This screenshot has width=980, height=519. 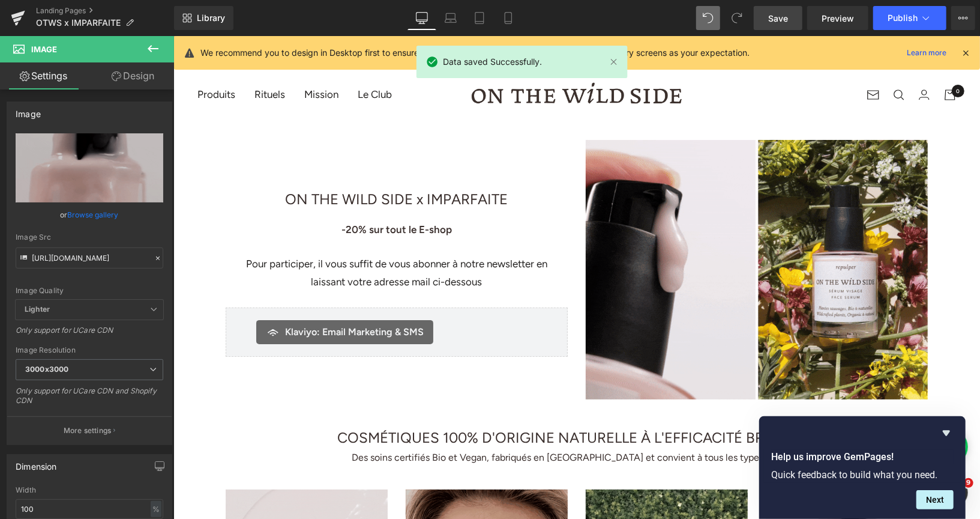 What do you see at coordinates (89, 400) in the screenshot?
I see `div: Only support for UCare CDN and Shopify CDN` at bounding box center [89, 400].